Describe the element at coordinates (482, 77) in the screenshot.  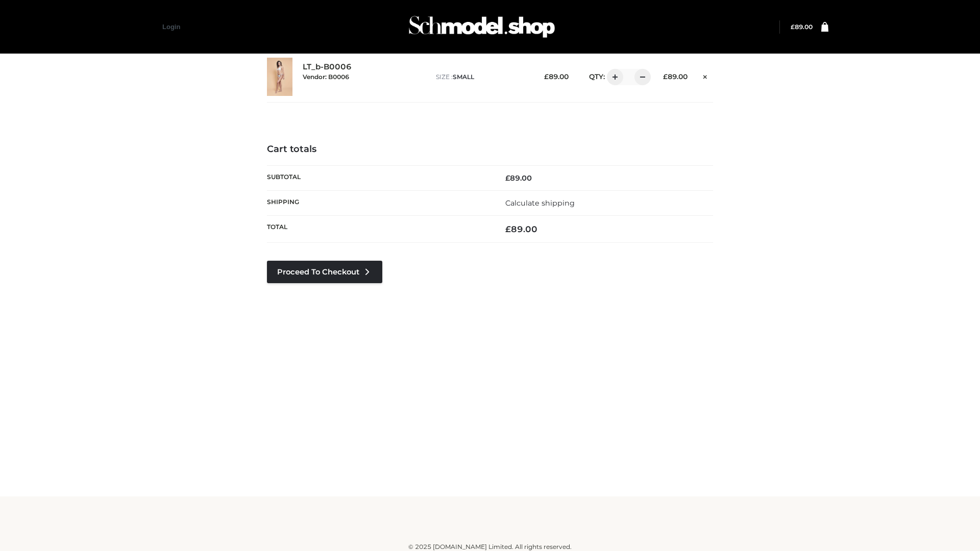
I see `p: size :` at that location.